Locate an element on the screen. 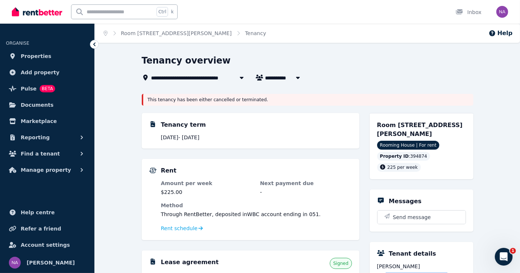  dt: Method is located at coordinates (256, 206).